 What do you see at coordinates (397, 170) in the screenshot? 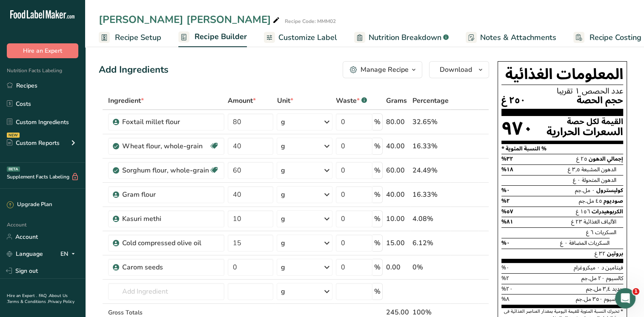
I see `div: 60.00` at bounding box center [397, 170].